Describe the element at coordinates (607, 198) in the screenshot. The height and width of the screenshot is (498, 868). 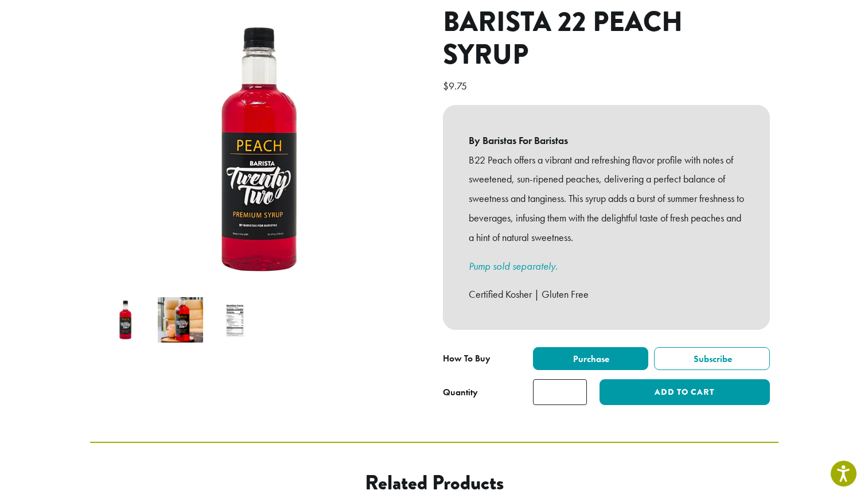
I see `p: B22 Peach offers a vibrant and refreshing flavor profile with notes of sweetened, sun-ripened pea...` at that location.